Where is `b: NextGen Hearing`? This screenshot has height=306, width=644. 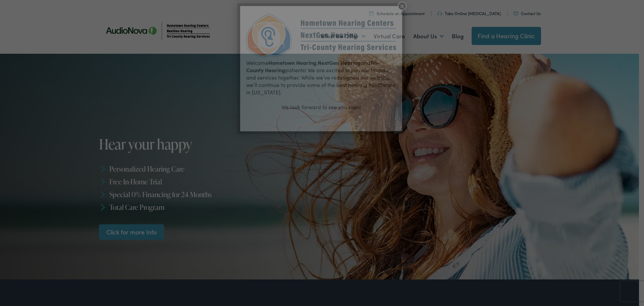
b: NextGen Hearing is located at coordinates (339, 62).